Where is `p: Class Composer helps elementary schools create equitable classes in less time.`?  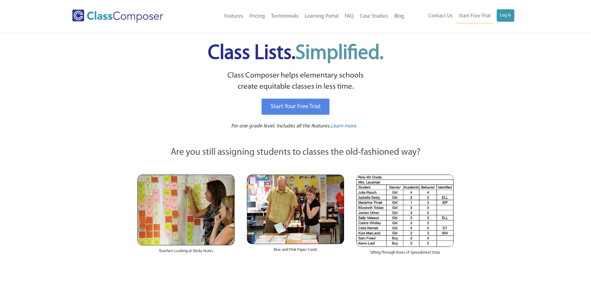 p: Class Composer helps elementary schools create equitable classes in less time. is located at coordinates (296, 81).